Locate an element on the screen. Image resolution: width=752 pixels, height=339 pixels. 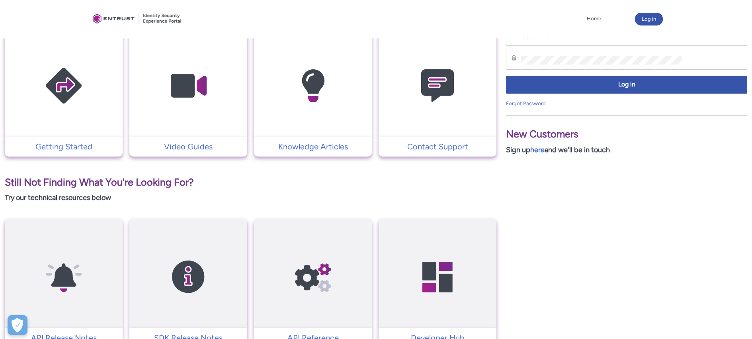
a: Getting Started is located at coordinates (64, 147).